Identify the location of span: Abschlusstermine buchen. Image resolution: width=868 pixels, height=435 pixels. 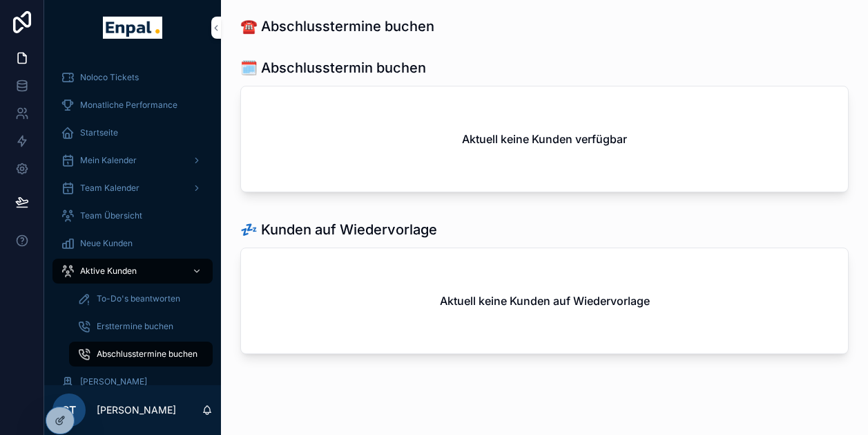
(147, 354).